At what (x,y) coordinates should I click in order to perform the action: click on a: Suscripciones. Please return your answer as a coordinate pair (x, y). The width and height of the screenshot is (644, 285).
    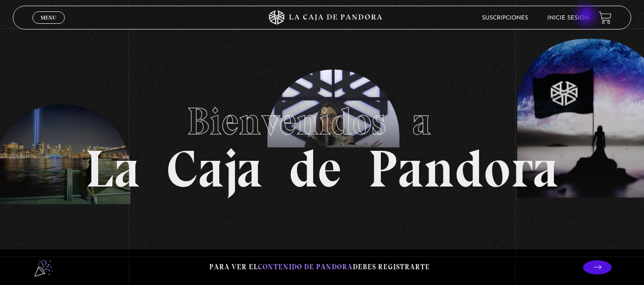
    Looking at the image, I should click on (504, 18).